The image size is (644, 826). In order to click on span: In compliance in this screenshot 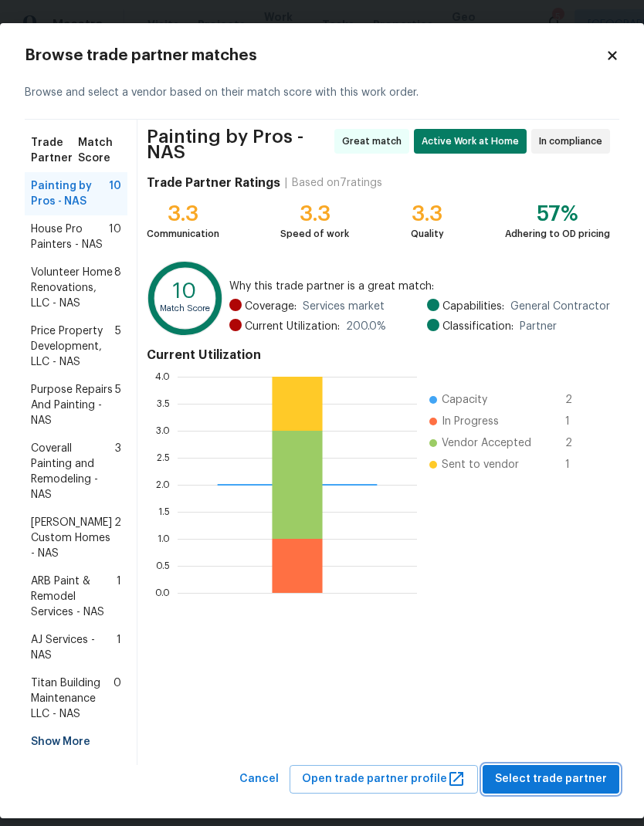, I will do `click(574, 141)`.